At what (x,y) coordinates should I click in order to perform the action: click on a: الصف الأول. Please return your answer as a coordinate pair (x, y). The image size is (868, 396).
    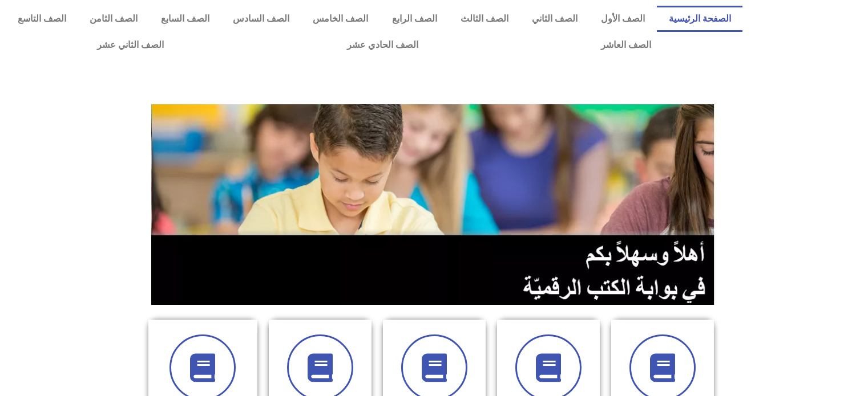
    Looking at the image, I should click on (623, 19).